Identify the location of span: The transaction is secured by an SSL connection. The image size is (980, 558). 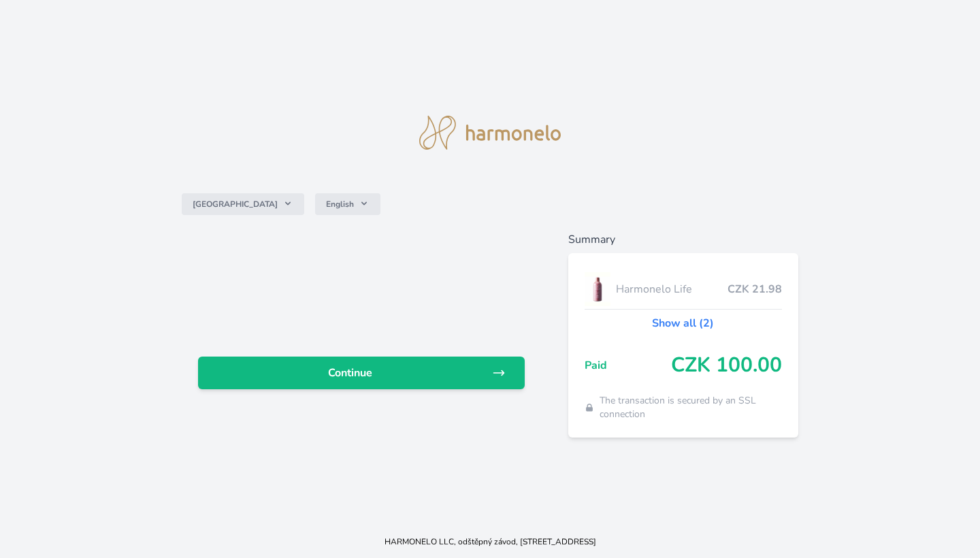
(691, 408).